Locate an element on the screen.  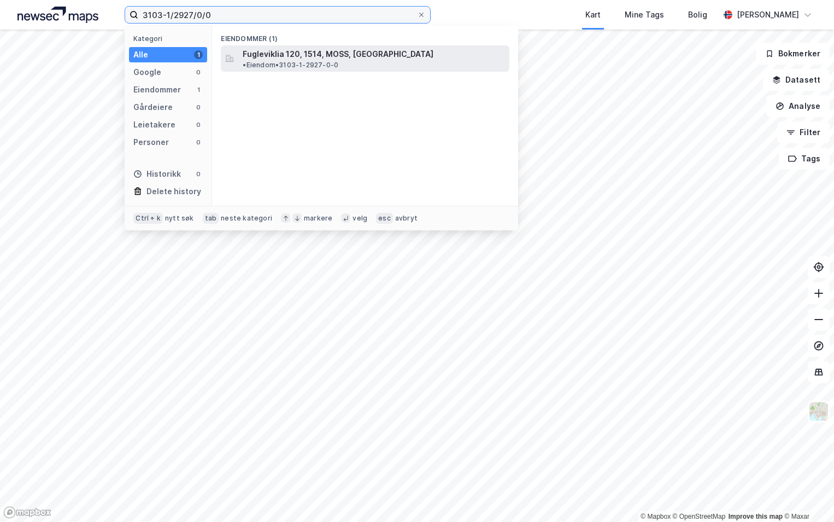
input: Søk på adresse, matrikkel, gårdeiere, leietakere eller personer is located at coordinates (278, 15).